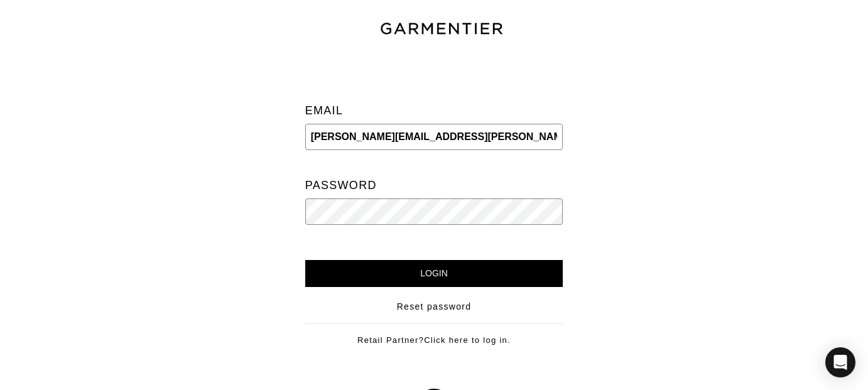  I want to click on input: Login, so click(434, 274).